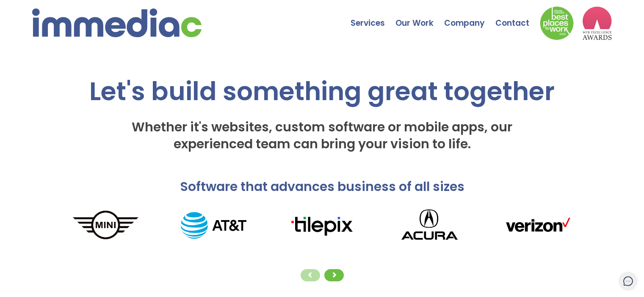 This screenshot has height=297, width=644. What do you see at coordinates (470, 17) in the screenshot?
I see `a: Company` at bounding box center [470, 17].